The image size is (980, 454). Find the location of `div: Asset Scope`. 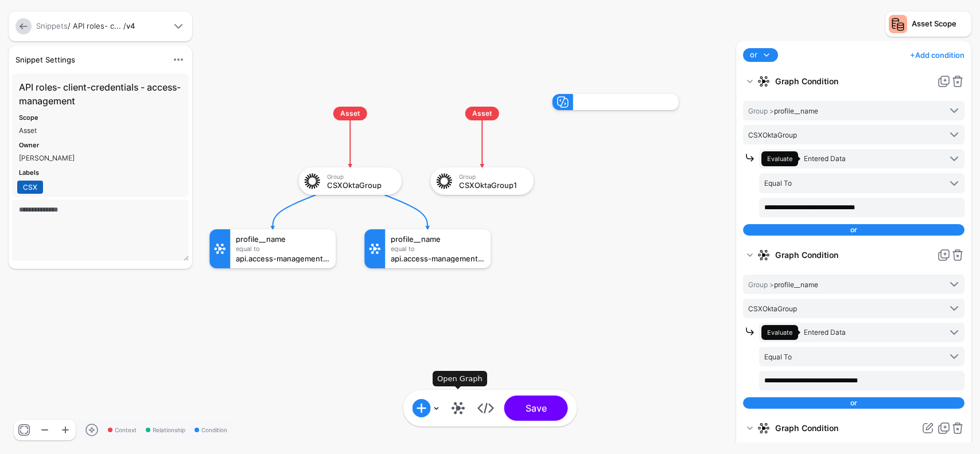

div: Asset Scope is located at coordinates (934, 24).